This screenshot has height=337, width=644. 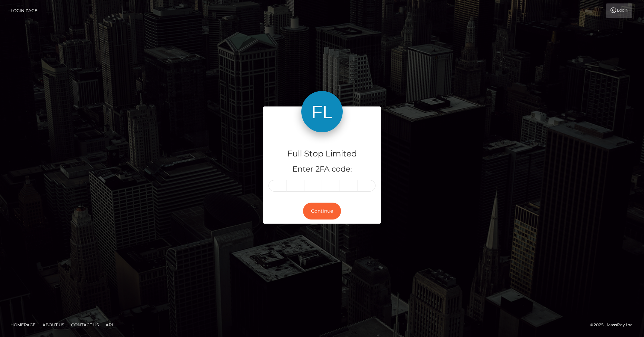 What do you see at coordinates (322, 211) in the screenshot?
I see `button: Continue` at bounding box center [322, 211].